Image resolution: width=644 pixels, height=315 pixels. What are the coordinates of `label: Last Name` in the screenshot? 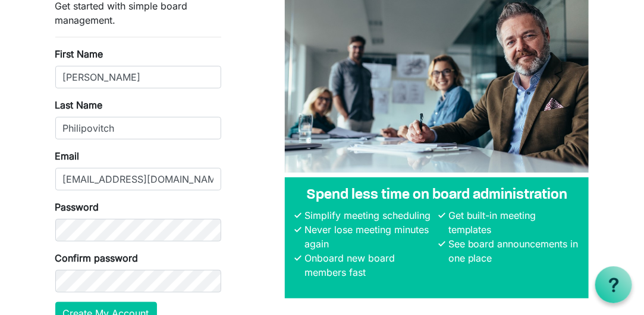 It's located at (79, 105).